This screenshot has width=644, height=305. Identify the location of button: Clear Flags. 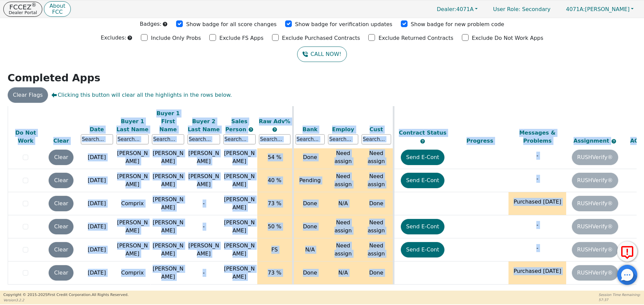
(28, 95).